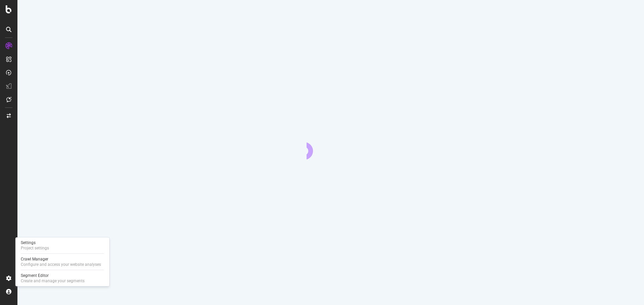 The height and width of the screenshot is (305, 644). What do you see at coordinates (331, 148) in the screenshot?
I see `div: animation` at bounding box center [331, 148].